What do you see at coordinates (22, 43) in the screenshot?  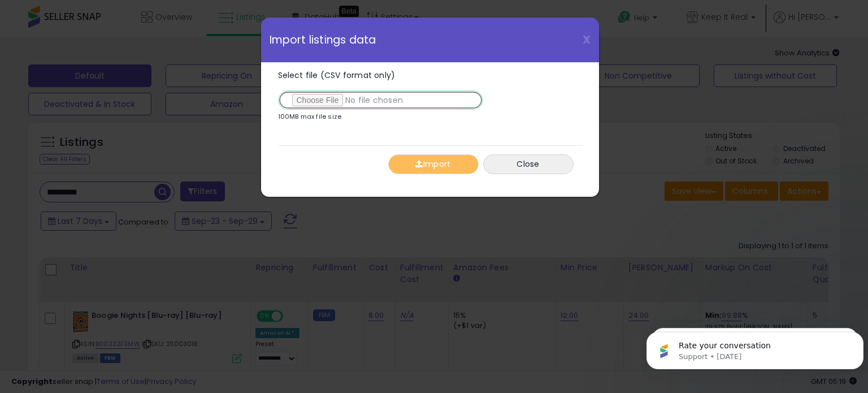 I see `img: Profile image for Support` at bounding box center [22, 43].